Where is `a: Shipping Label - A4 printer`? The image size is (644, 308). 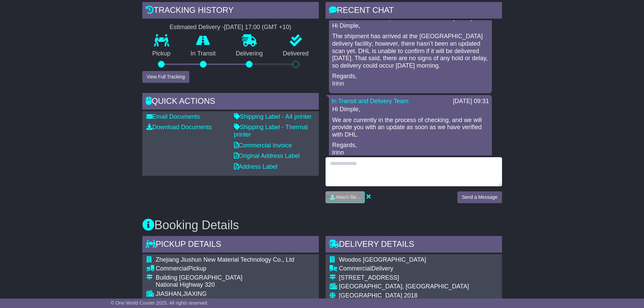
a: Shipping Label - A4 printer is located at coordinates (273, 117).